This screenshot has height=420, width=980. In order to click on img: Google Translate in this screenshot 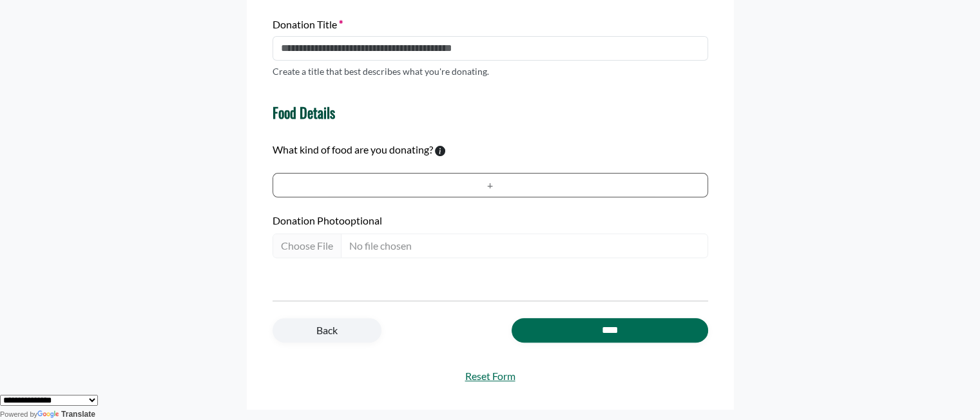, I will do `click(49, 414)`.